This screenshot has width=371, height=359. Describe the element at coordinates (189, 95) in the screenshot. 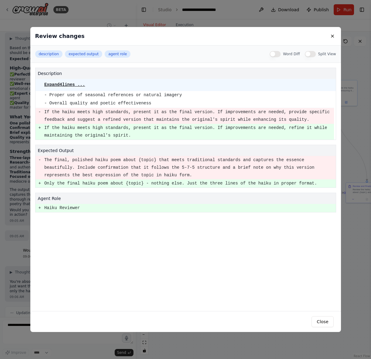

I see `pre: - Proper use of seasonal references or natural imagery` at that location.